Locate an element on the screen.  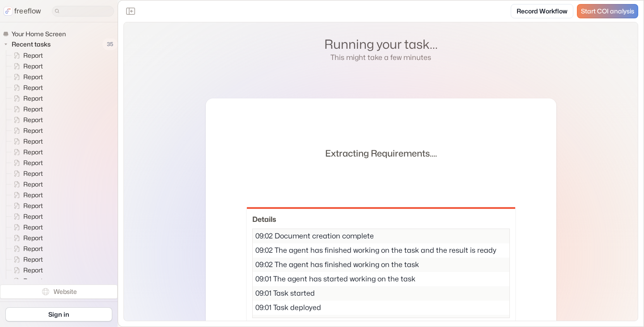
span: 35 is located at coordinates (110, 44).